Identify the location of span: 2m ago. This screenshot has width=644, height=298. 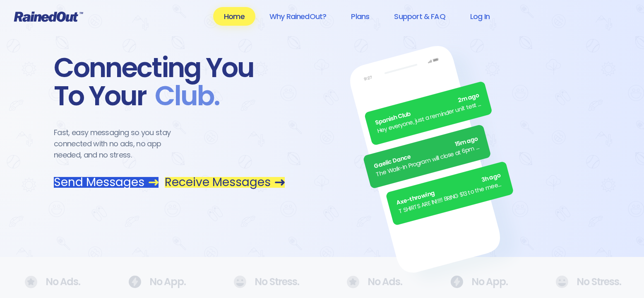
(468, 99).